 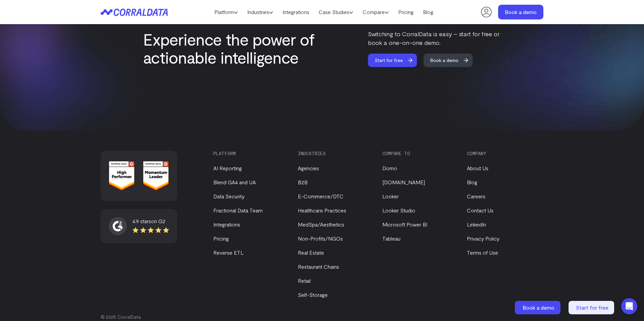 I want to click on a: Domo, so click(x=390, y=168).